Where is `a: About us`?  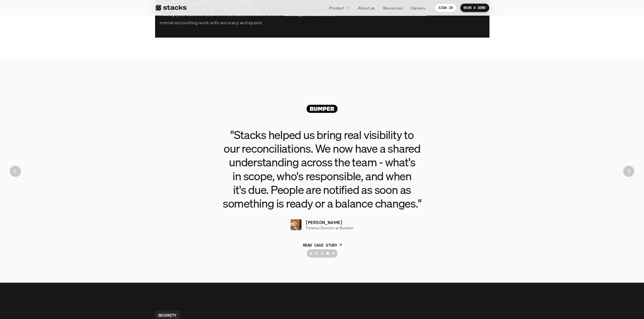 a: About us is located at coordinates (366, 8).